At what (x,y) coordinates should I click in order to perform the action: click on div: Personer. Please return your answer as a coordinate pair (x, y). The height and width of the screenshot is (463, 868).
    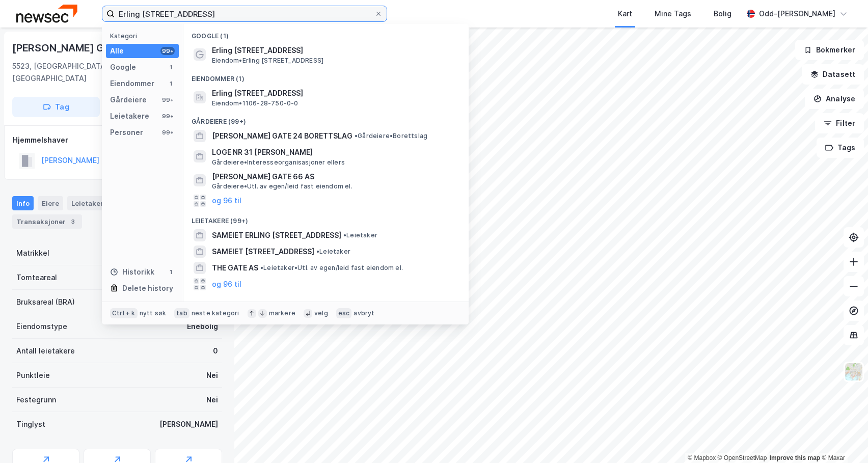
    Looking at the image, I should click on (126, 133).